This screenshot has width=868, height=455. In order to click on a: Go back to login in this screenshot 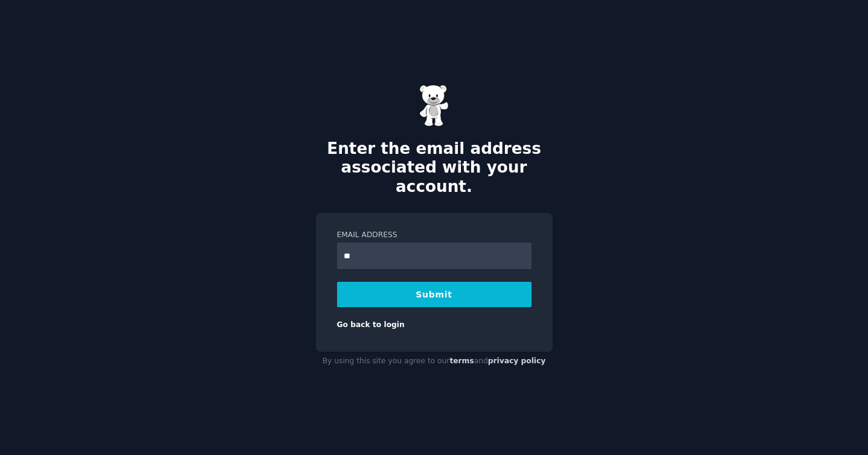, I will do `click(370, 325)`.